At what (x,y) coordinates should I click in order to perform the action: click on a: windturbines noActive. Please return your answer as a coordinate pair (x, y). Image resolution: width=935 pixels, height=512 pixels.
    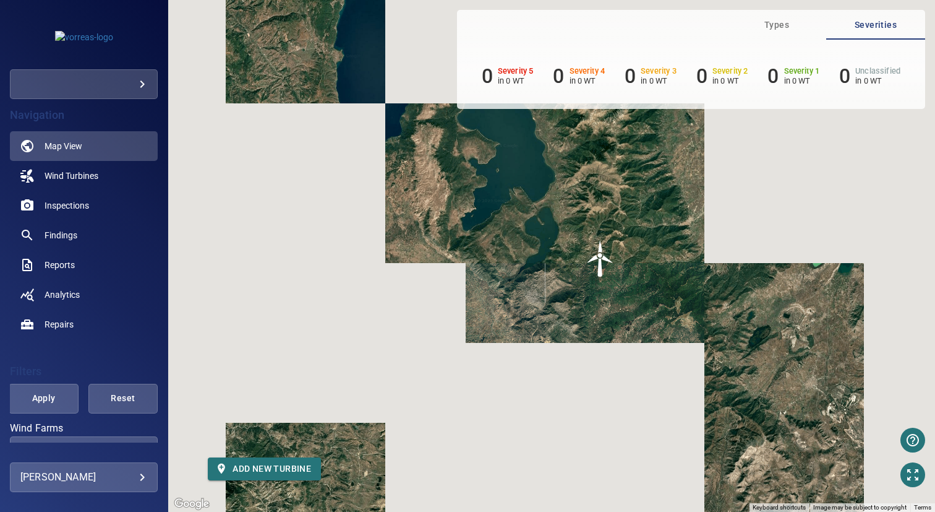
    Looking at the image, I should click on (83, 176).